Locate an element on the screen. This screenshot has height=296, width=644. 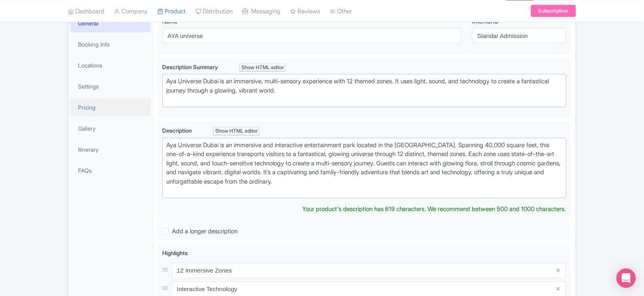
div: Your product's description has 619 characters. We recommend between 500 and 1000 characters. is located at coordinates (434, 209).